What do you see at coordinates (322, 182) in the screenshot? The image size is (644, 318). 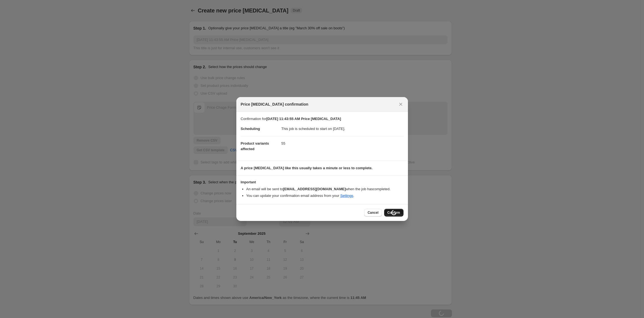 I see `h3: Important` at bounding box center [322, 182].